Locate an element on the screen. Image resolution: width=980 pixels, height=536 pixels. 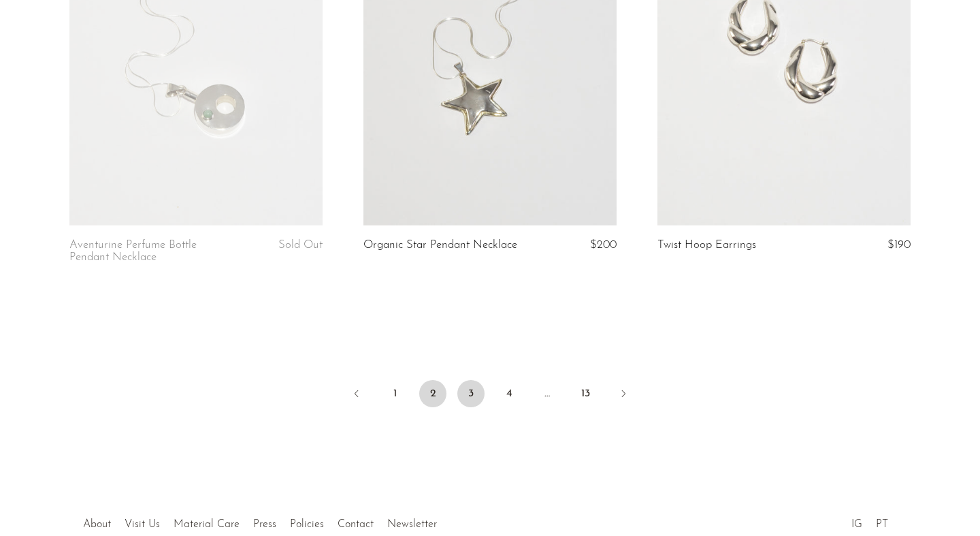
a: Press is located at coordinates (265, 524).